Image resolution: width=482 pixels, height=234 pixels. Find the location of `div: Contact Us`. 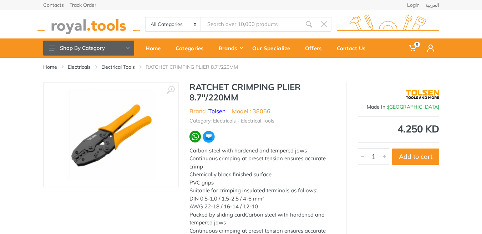

div: Contact Us is located at coordinates (353, 48).